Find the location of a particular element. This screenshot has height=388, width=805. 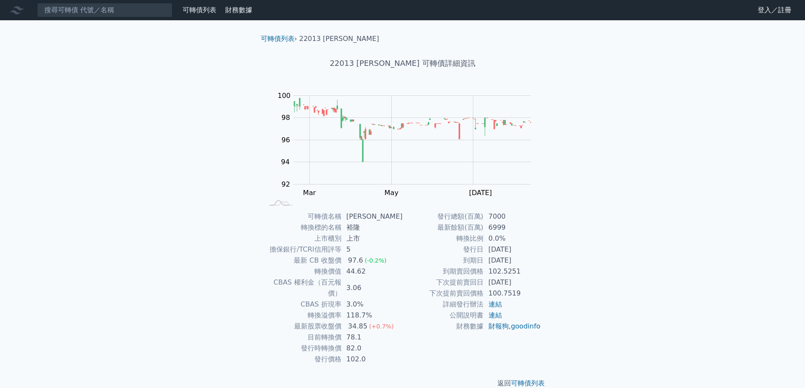

td: 上市 is located at coordinates (372, 239).